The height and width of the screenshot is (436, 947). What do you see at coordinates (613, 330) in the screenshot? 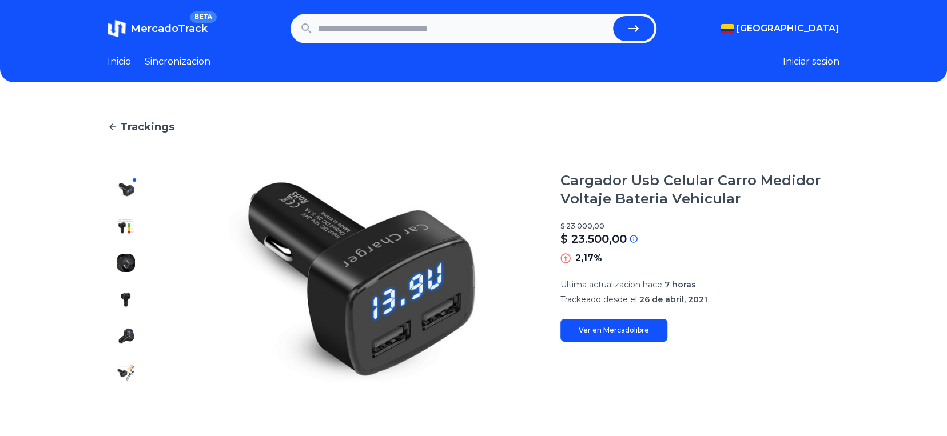
I see `a: Ver en Mercadolibre` at bounding box center [613, 330].